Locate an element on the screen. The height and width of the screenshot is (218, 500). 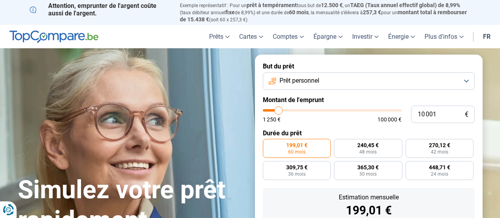
span: 48 mois is located at coordinates (368, 152).